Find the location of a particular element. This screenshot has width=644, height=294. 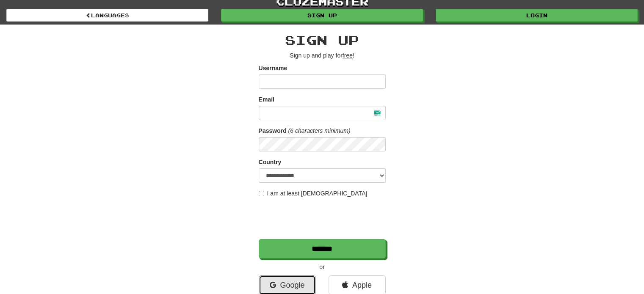

a: Login is located at coordinates (536, 15).